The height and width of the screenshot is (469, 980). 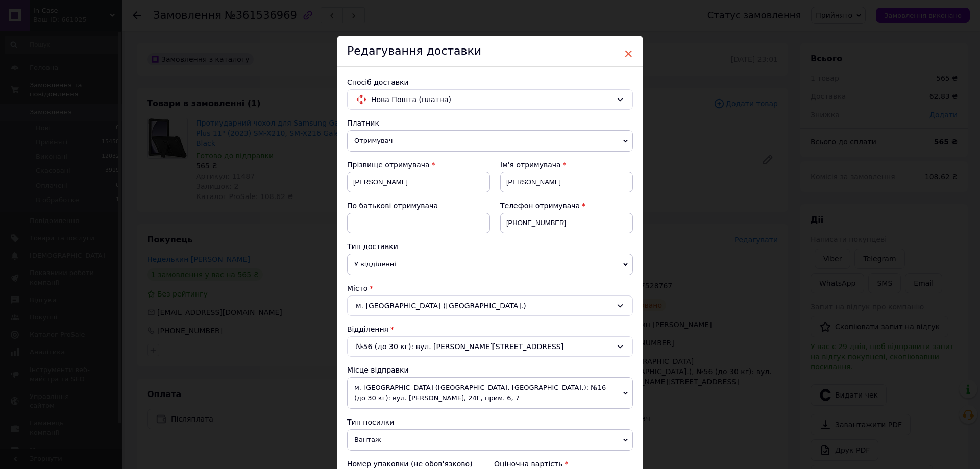 I want to click on div: Спосіб доставки, so click(x=490, y=82).